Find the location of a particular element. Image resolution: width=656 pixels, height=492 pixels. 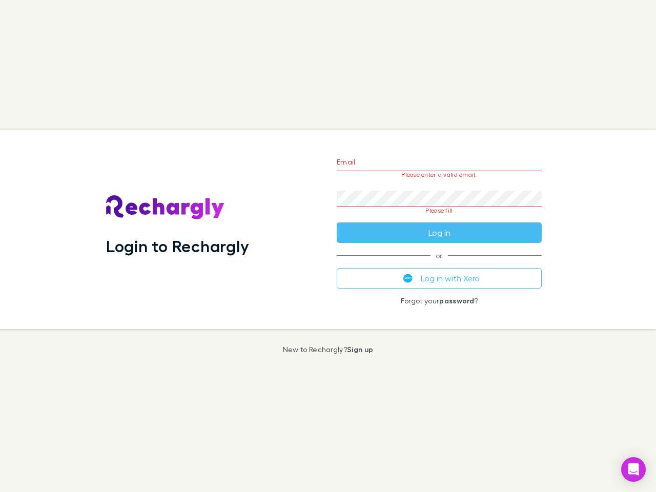

img: Rechargly's Logo is located at coordinates (165, 208).